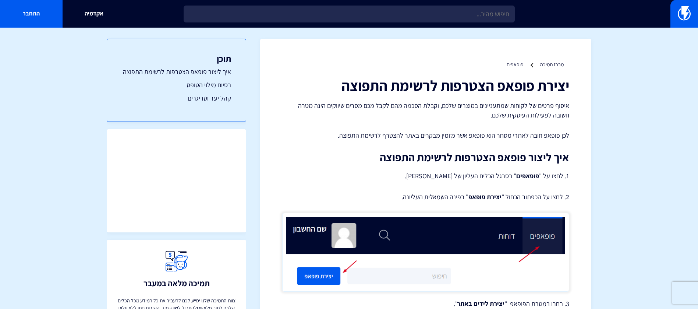  Describe the element at coordinates (552, 64) in the screenshot. I see `a: מרכז תמיכה` at that location.